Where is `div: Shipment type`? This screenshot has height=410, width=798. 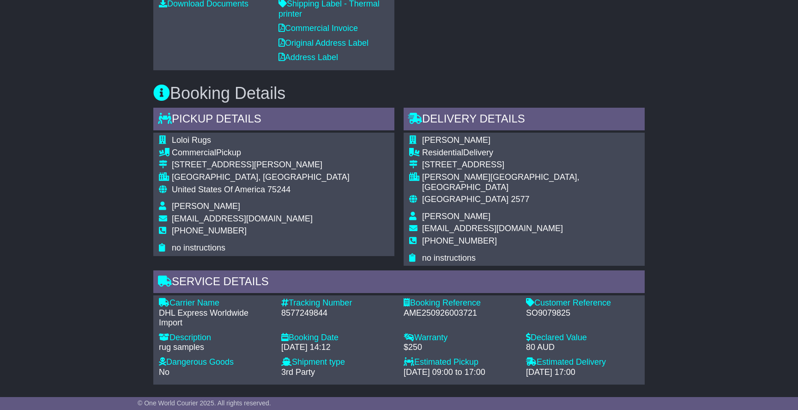
div: Shipment type is located at coordinates (338, 362).